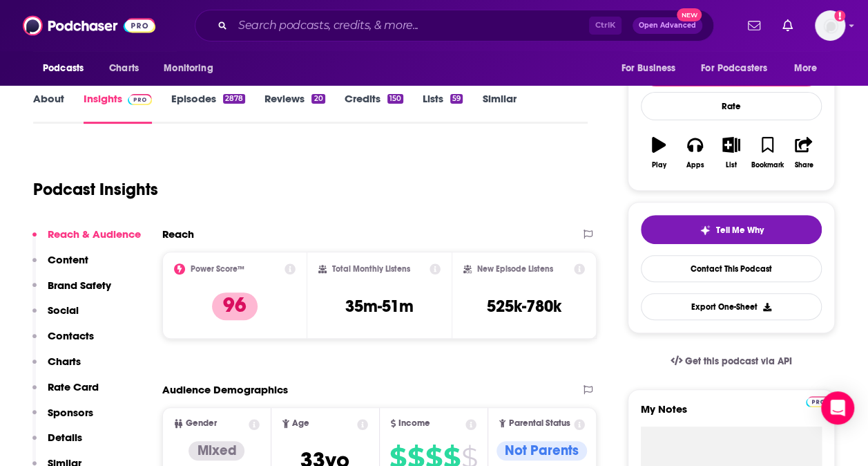  Describe the element at coordinates (411, 25) in the screenshot. I see `input: Search podcasts, credits, & more...` at that location.